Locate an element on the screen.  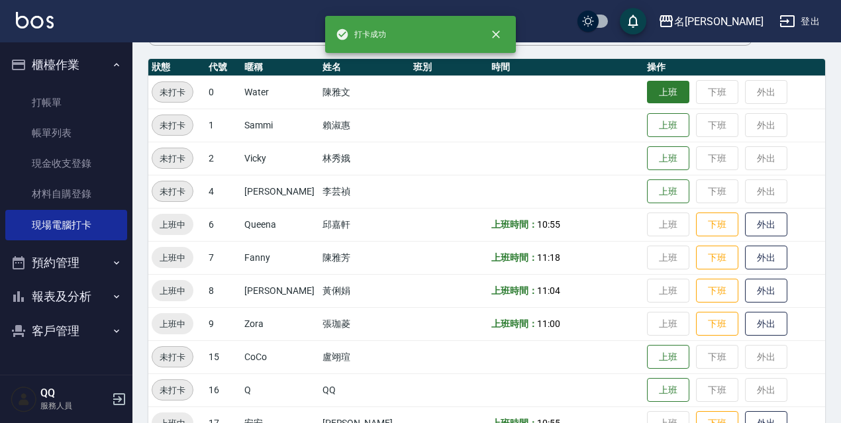
td: QQ is located at coordinates (364, 390).